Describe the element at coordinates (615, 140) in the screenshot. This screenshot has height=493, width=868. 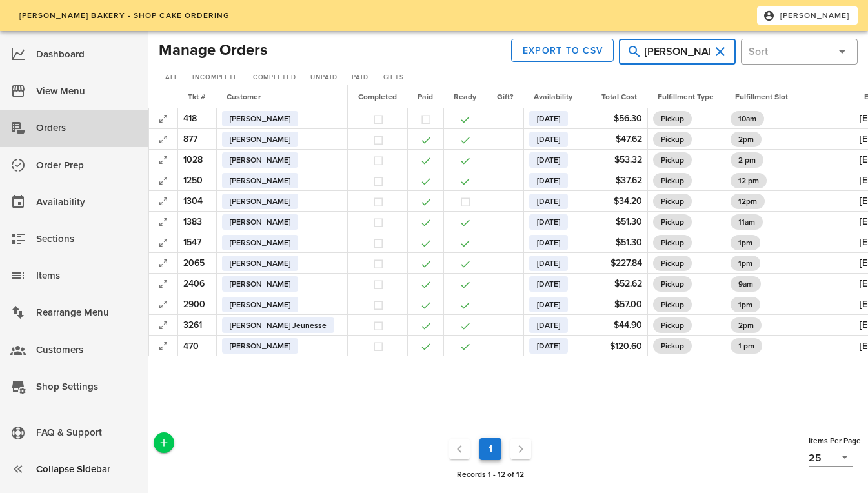
I see `td: $47.62` at that location.